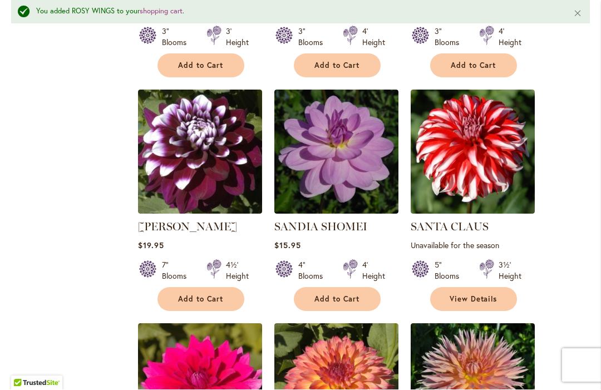 This screenshot has width=601, height=390. Describe the element at coordinates (161, 11) in the screenshot. I see `a: shopping cart` at that location.